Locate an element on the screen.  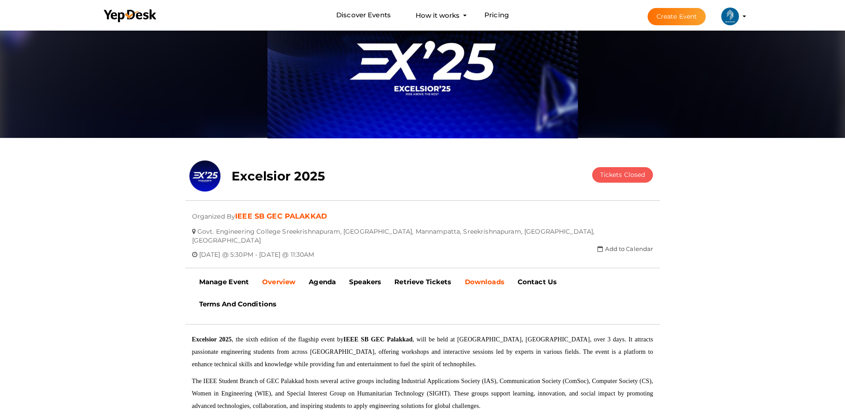
button: Tickets Closed is located at coordinates (623, 175).